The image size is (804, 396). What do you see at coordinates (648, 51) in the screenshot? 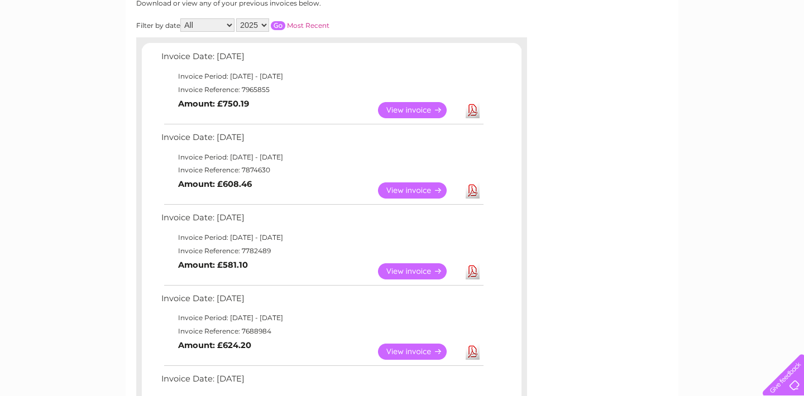
I see `a: Energy` at bounding box center [648, 51].